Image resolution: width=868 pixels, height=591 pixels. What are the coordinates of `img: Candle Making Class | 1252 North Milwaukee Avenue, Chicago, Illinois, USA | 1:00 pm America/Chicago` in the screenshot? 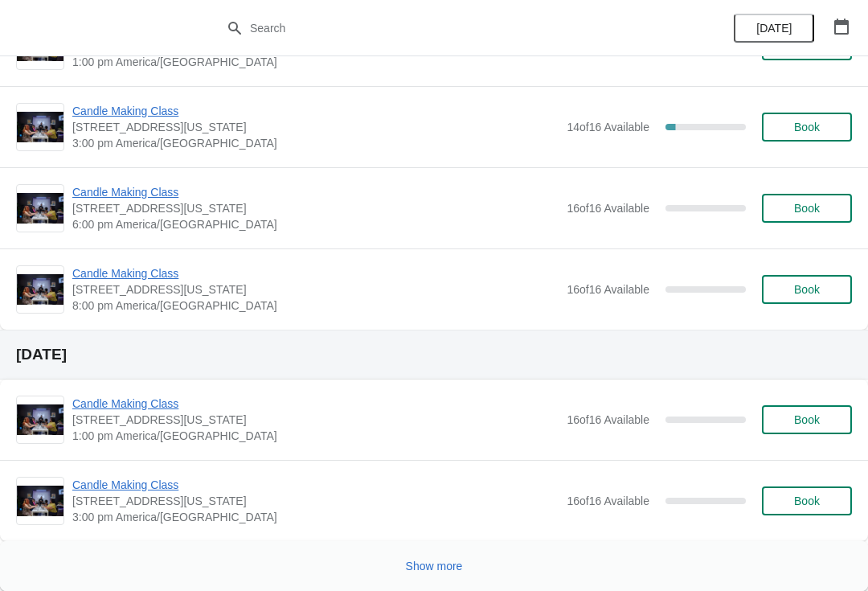 It's located at (40, 420).